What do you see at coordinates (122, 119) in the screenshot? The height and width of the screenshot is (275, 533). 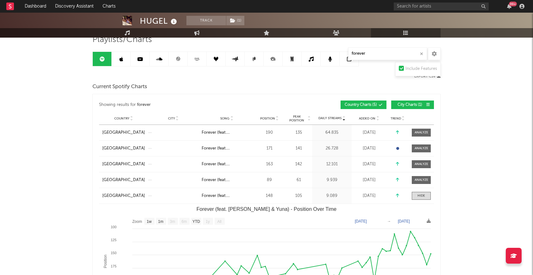 I see `span: Country` at bounding box center [122, 119].